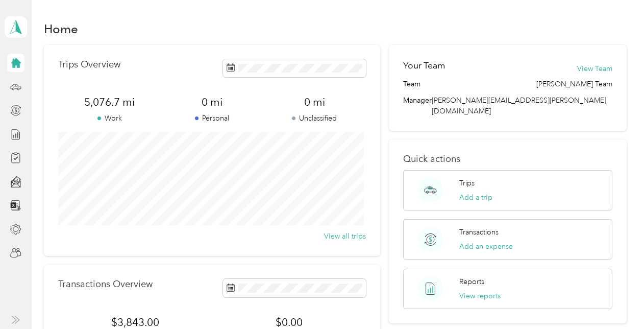  Describe the element at coordinates (467, 182) in the screenshot. I see `p: Trips` at that location.